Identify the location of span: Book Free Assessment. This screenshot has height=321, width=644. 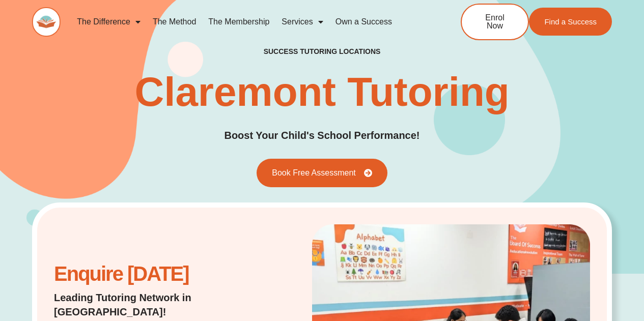
(313, 173).